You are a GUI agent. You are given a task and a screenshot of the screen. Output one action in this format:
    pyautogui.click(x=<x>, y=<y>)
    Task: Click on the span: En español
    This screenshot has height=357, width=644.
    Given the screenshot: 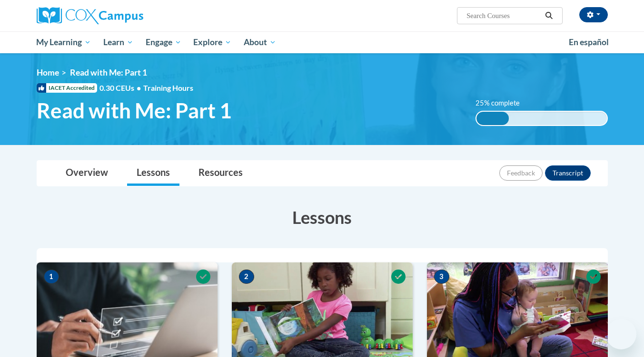 What is the action you would take?
    pyautogui.click(x=589, y=42)
    